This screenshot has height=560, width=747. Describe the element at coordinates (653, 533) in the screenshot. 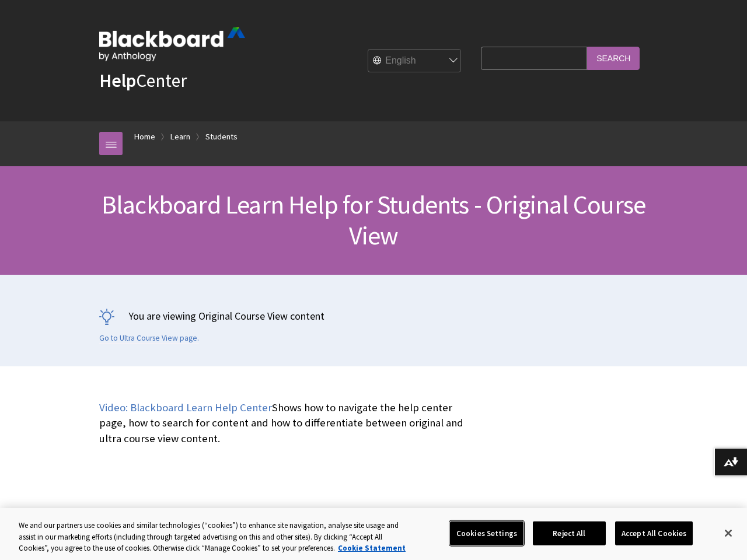

I see `button: Accept All Cookies` at that location.